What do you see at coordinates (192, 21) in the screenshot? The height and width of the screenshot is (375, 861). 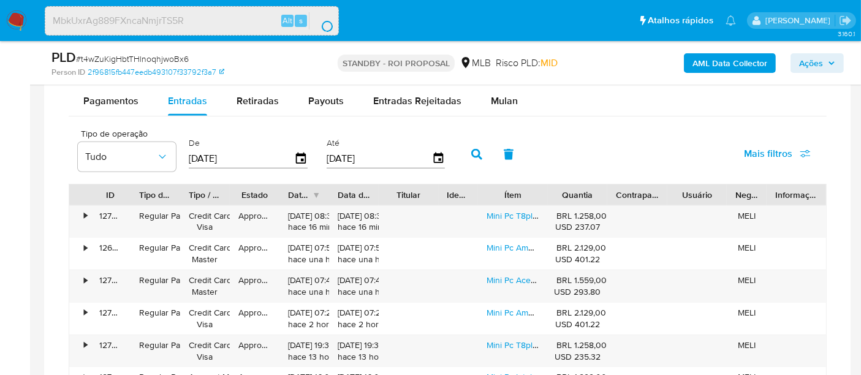 I see `input: Pesquise usuários ou casos...` at bounding box center [192, 21].